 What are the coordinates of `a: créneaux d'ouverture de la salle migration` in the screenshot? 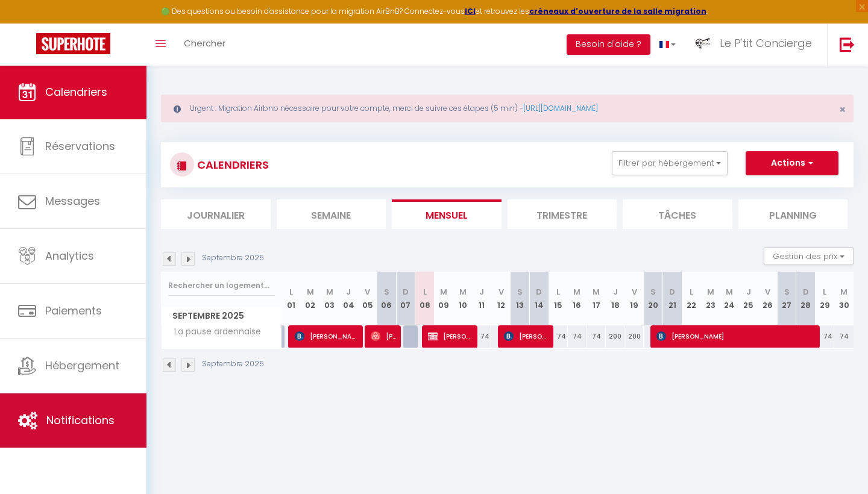 It's located at (618, 11).